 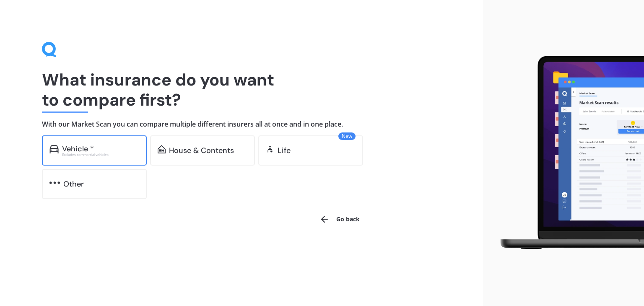 What do you see at coordinates (340, 219) in the screenshot?
I see `button: Go back` at bounding box center [340, 219].